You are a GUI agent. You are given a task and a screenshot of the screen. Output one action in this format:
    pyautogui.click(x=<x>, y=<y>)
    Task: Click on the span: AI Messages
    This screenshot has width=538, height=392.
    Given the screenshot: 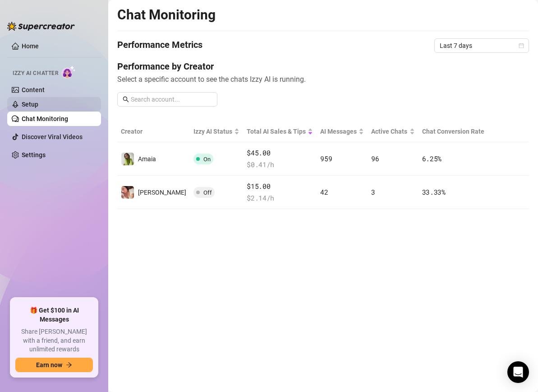 What is the action you would take?
    pyautogui.click(x=338, y=132)
    